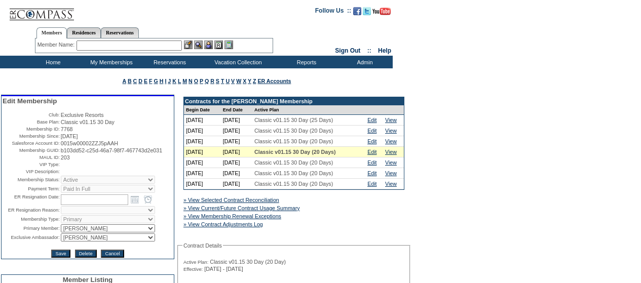  I want to click on input: Cancel, so click(112, 254).